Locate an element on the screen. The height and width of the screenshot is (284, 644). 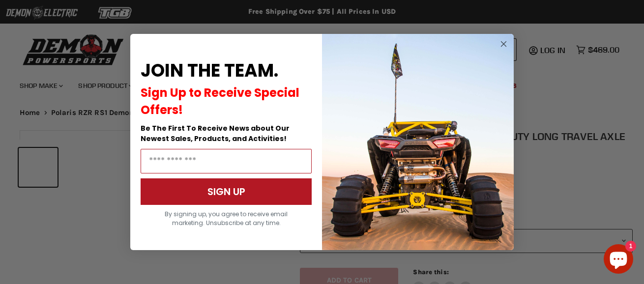
span: By signing up, you agree to receive email marketing. Unsubscribe at any time. is located at coordinates (226, 218).